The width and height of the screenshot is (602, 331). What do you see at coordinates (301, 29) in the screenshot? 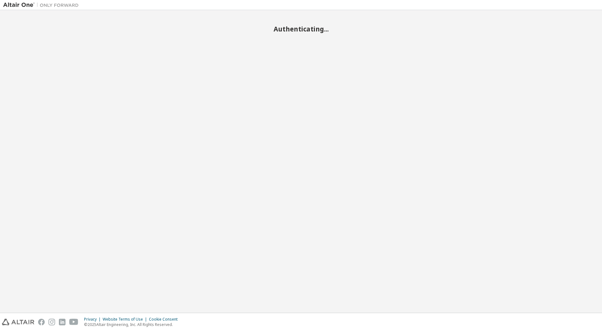
I see `h2: Authenticating...` at bounding box center [301, 29].